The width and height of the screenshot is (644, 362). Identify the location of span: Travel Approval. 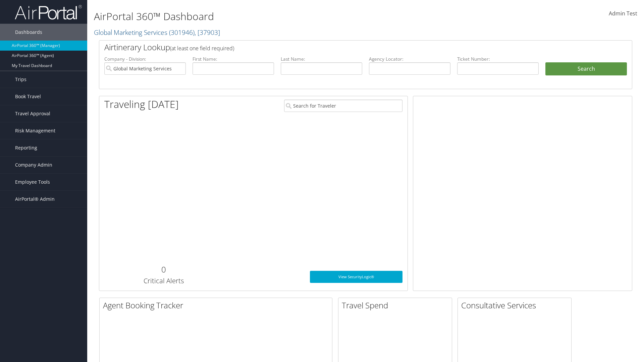
(33, 114).